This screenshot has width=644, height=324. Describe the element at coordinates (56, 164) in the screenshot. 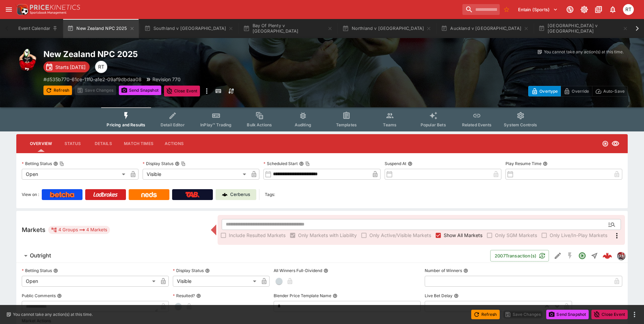

I see `button: Betting StatusCopy To Clipboard` at that location.